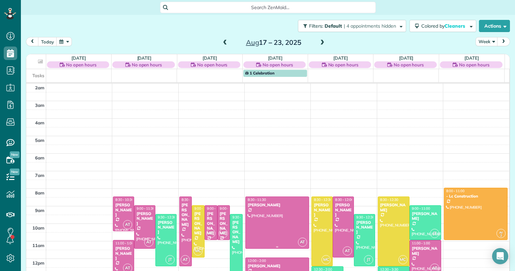  What do you see at coordinates (500, 256) in the screenshot?
I see `div: Open Intercom Messenger` at bounding box center [500, 256].